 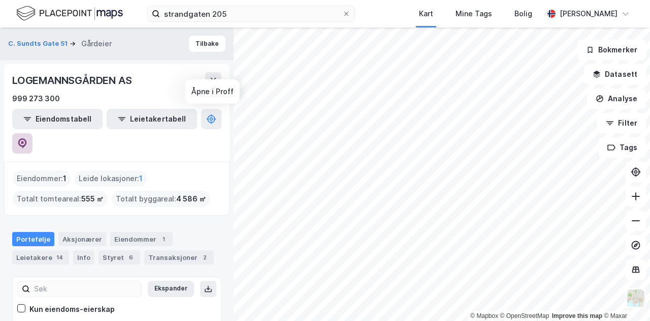 What do you see at coordinates (161, 199) in the screenshot?
I see `div: Totalt byggareal :` at bounding box center [161, 199].